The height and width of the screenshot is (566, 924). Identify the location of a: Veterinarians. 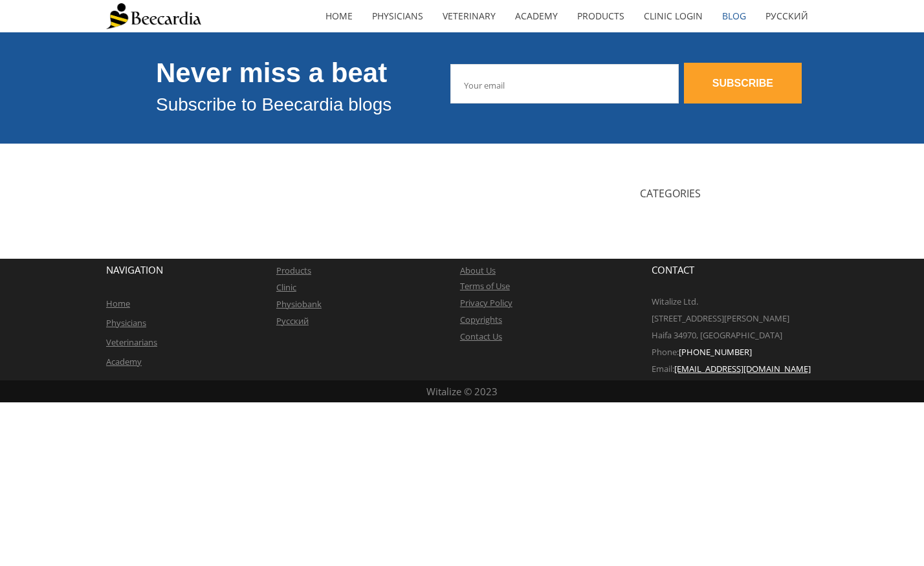
(131, 343).